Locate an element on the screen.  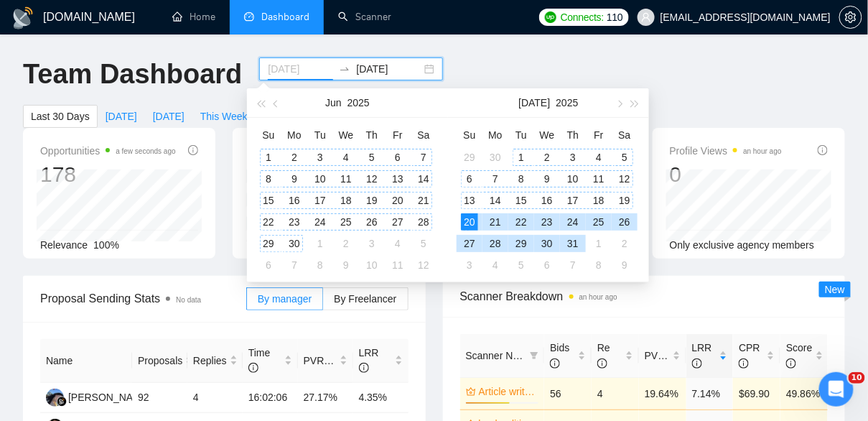
div: 15 is located at coordinates (521, 200).